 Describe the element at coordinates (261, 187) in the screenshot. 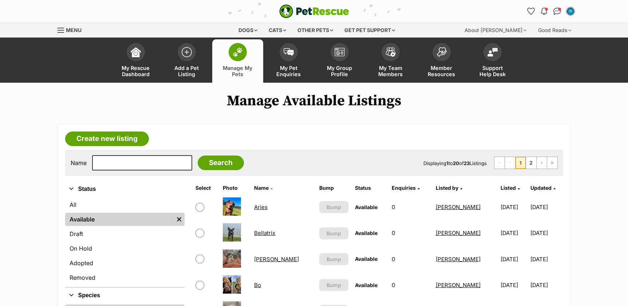

I see `span: Name` at that location.